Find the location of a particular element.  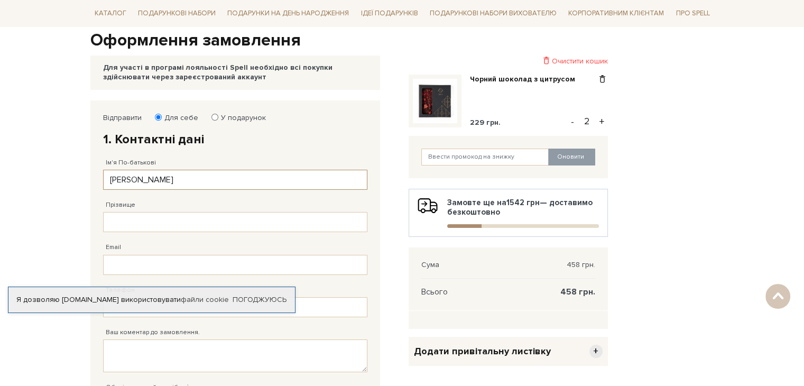

div: Замовте ще на — доставимо безкоштовно is located at coordinates (508, 212).